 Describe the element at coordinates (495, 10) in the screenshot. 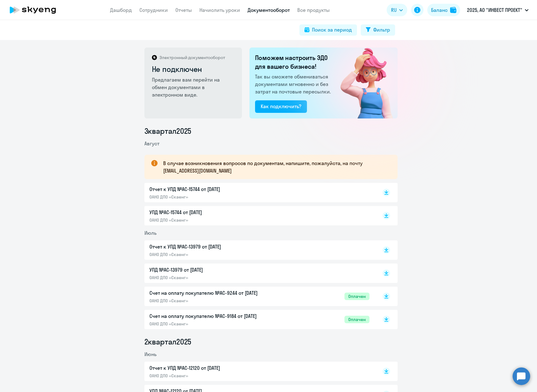

I see `p: 2025, АО "ИНВЕСТ ПРОЕКТ"` at that location.